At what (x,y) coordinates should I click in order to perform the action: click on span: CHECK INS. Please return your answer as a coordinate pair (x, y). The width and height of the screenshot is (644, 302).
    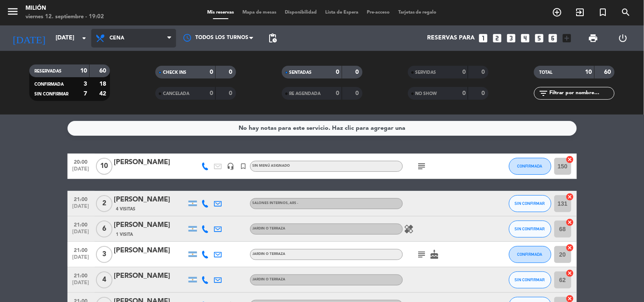
    Looking at the image, I should click on (175, 73).